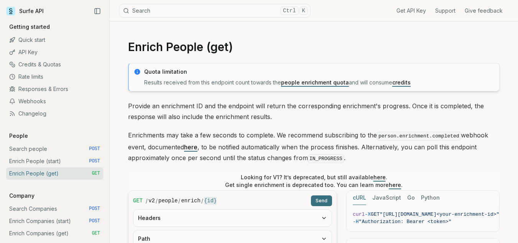 This screenshot has width=518, height=243. What do you see at coordinates (54, 101) in the screenshot?
I see `a: Webhooks` at bounding box center [54, 101].